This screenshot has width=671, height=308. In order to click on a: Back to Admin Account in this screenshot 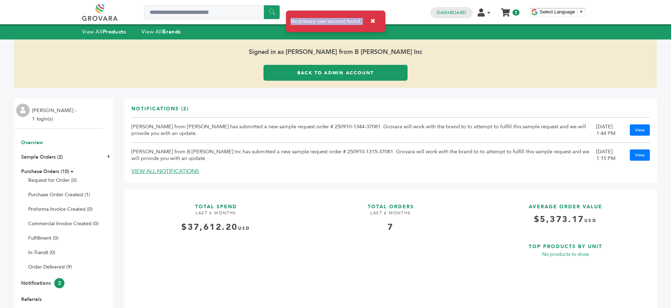, I will do `click(335, 73)`.